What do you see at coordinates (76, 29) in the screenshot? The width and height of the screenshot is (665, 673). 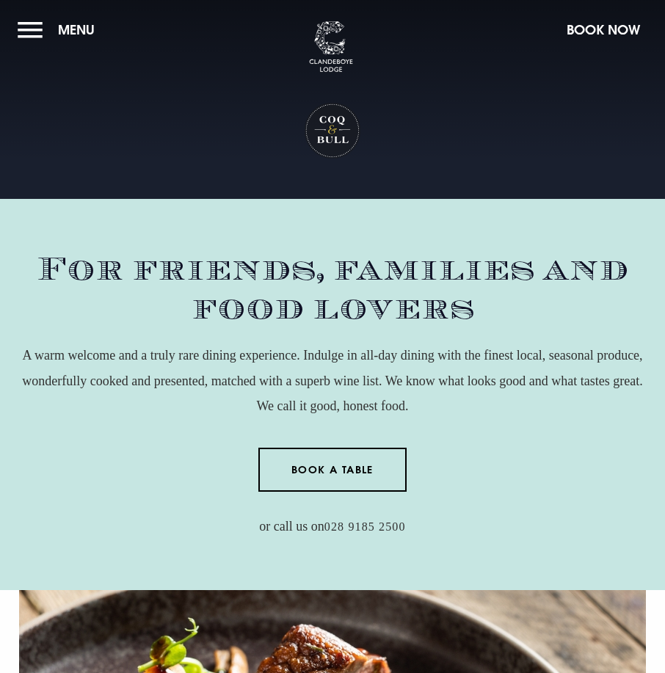 I see `span: Menu` at bounding box center [76, 29].